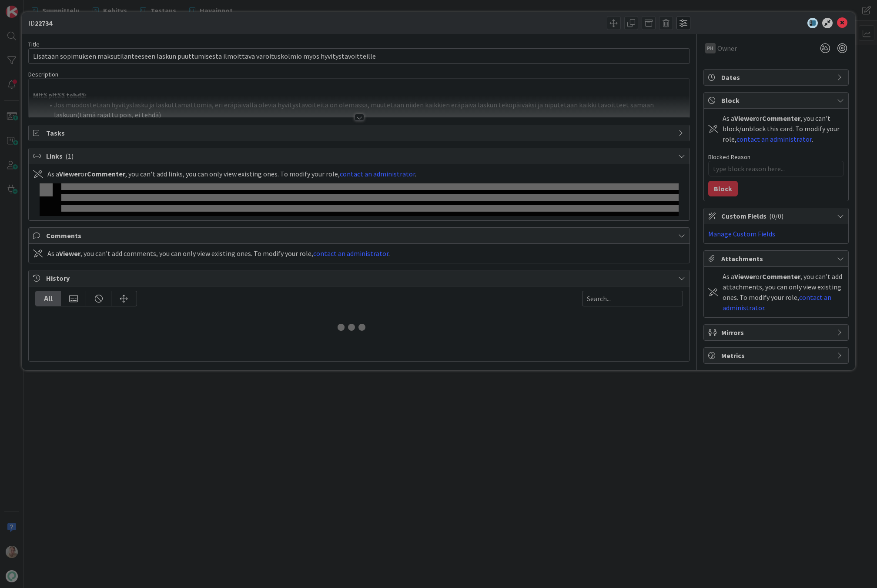 The width and height of the screenshot is (877, 588). What do you see at coordinates (776, 216) in the screenshot?
I see `span: ( 0/0 )` at bounding box center [776, 216].